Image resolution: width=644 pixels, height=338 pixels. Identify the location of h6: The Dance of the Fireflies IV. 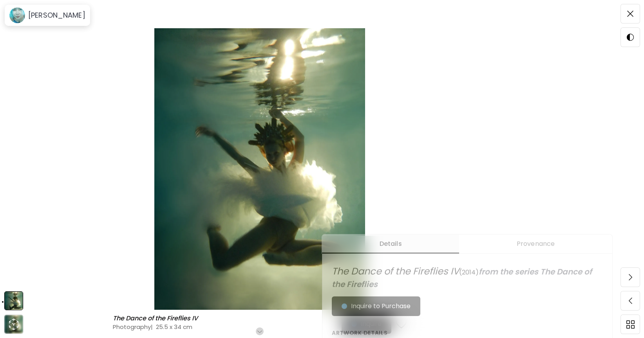
(156, 318).